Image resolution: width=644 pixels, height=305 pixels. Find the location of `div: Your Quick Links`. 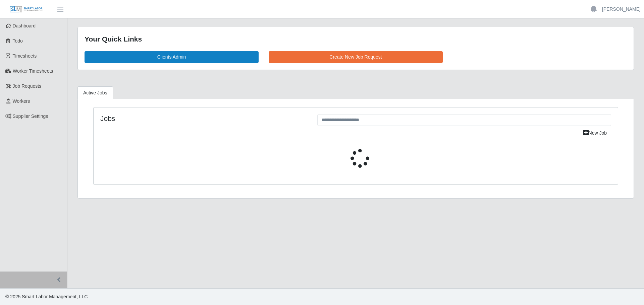

div: Your Quick Links is located at coordinates (355, 39).